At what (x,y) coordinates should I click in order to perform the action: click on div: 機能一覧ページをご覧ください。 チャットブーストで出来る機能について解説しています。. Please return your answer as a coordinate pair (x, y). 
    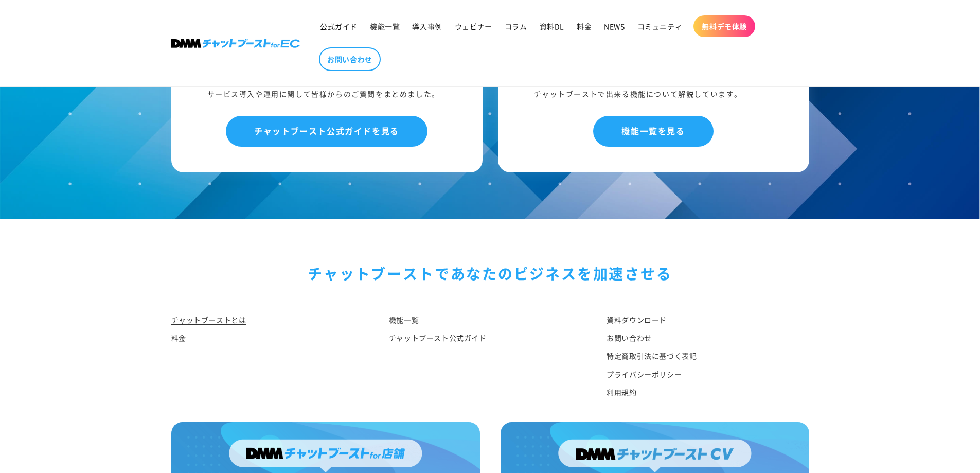
    Looking at the image, I should click on (654, 87).